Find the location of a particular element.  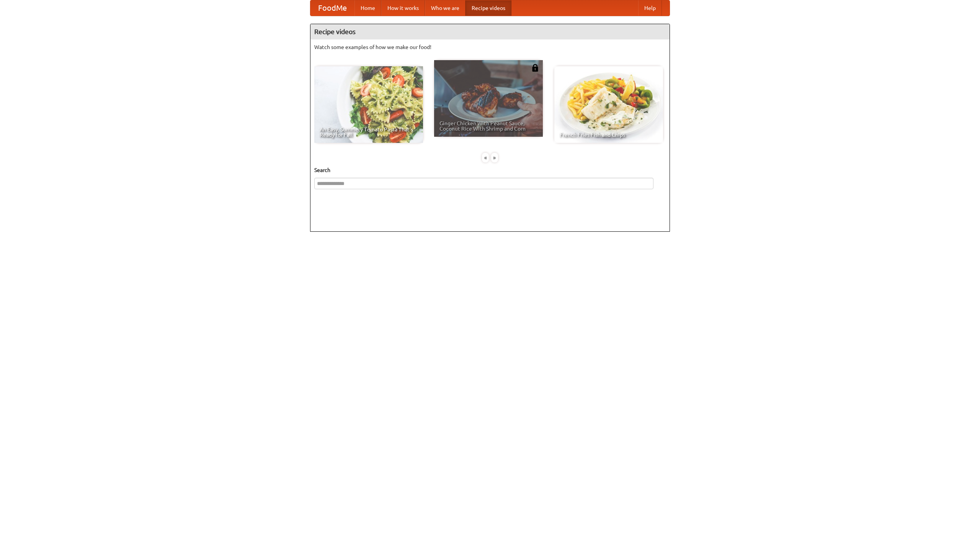

span: French Fries Fish and Chips is located at coordinates (609, 135).